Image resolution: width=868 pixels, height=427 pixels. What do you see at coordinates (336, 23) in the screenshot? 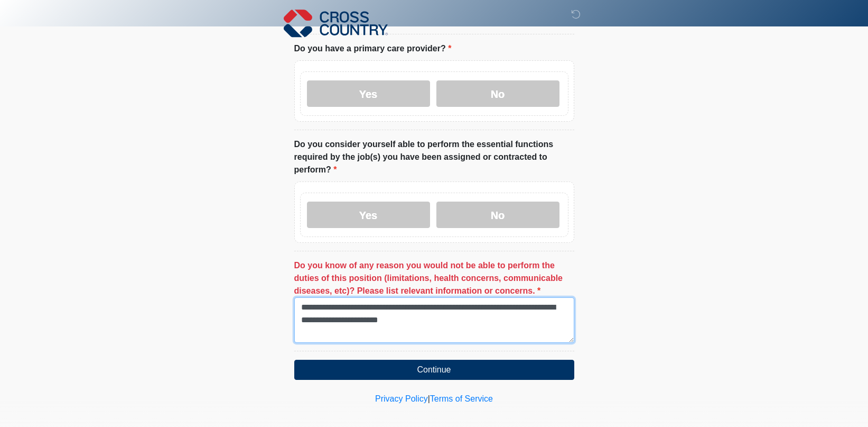
I see `img: Cross Country Logo` at bounding box center [336, 23].